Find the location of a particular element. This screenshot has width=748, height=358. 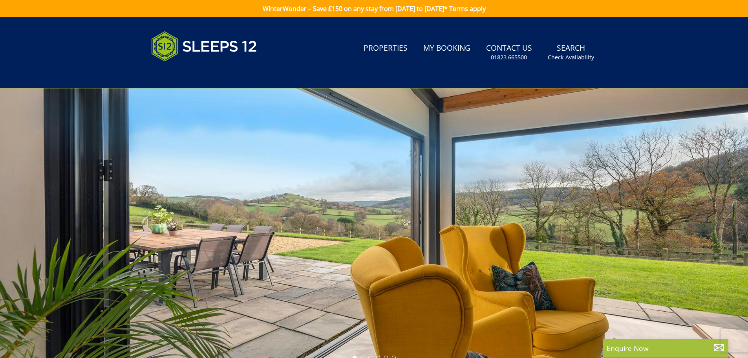

img: Sleeps 12 is located at coordinates (204, 46).